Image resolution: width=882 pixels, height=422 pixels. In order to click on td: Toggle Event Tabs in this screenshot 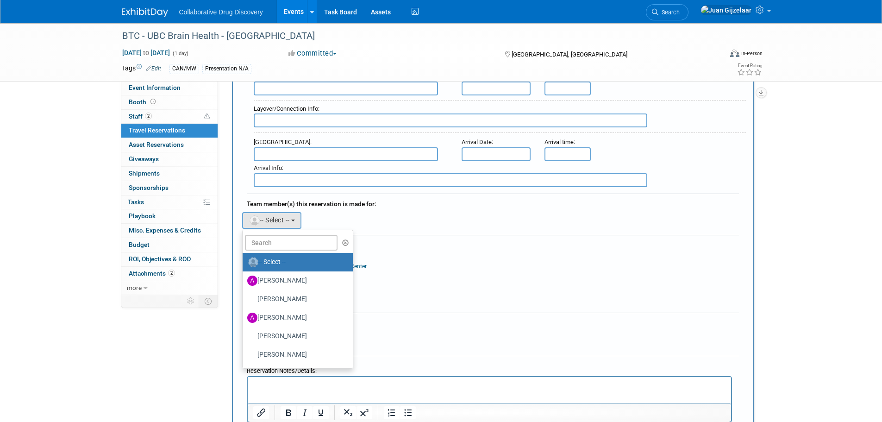, I will do `click(208, 301)`.